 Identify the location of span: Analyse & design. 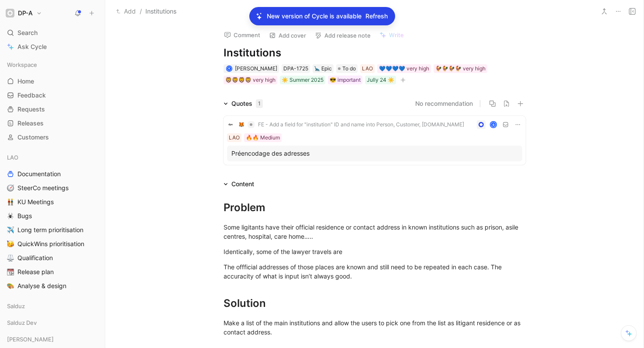
(42, 285).